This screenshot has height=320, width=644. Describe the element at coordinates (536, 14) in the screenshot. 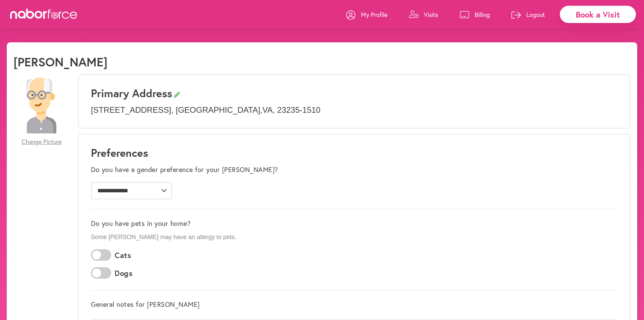

I see `p: Logout` at that location.